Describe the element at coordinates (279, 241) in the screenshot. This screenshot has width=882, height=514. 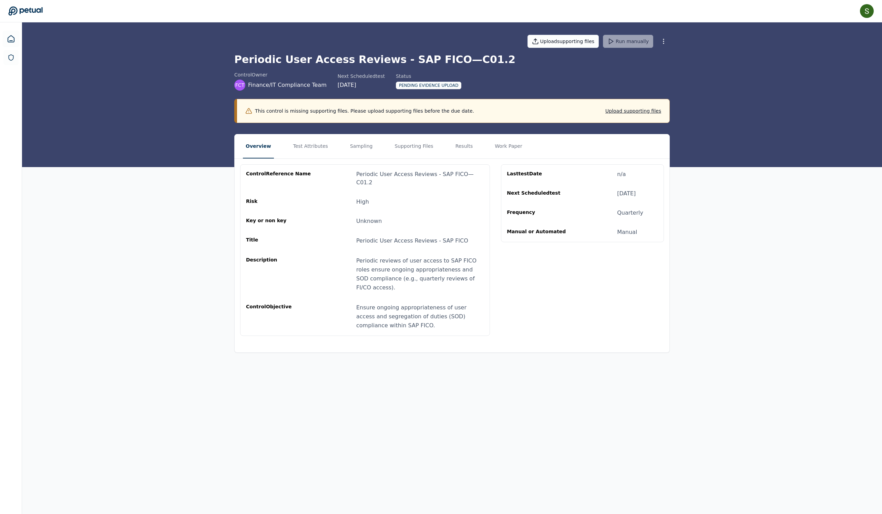
I see `div: Title` at that location.